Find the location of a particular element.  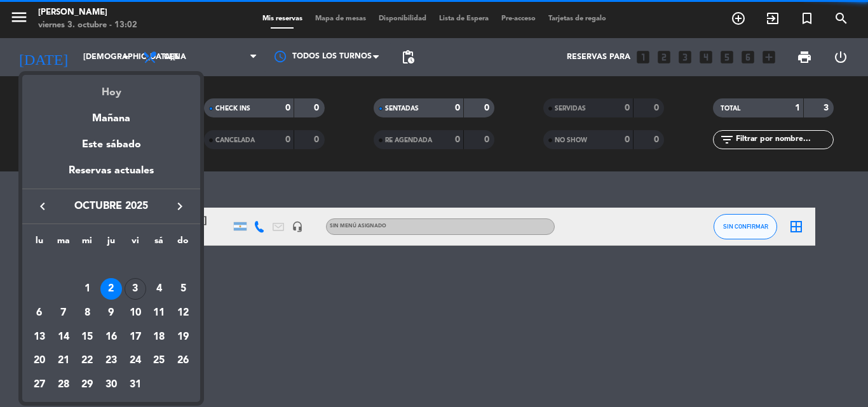

div: 27 is located at coordinates (40, 385).